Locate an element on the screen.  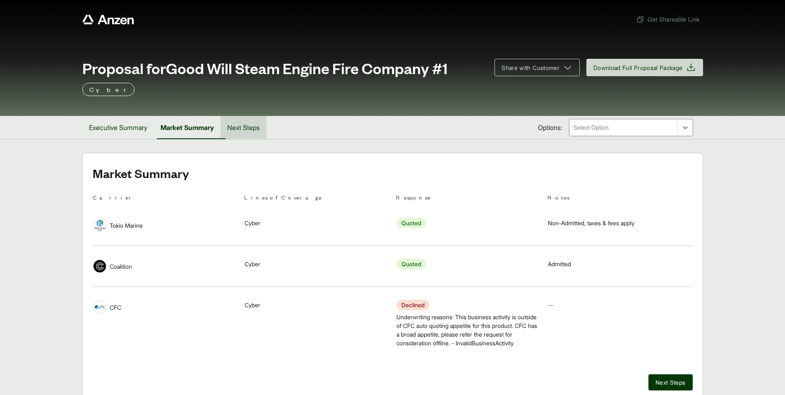
a: Download Full Proposal Package is located at coordinates (645, 67).